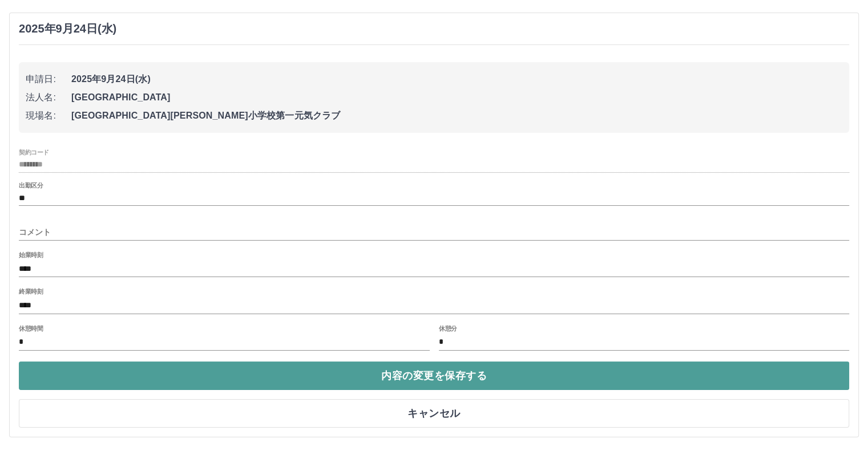 The width and height of the screenshot is (868, 451). What do you see at coordinates (434, 413) in the screenshot?
I see `button: キャンセル` at bounding box center [434, 413].